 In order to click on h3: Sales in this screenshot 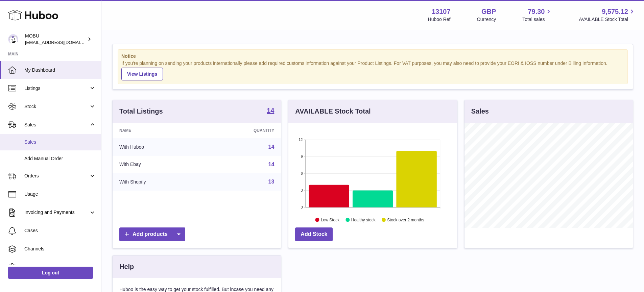, I will do `click(480, 111)`.